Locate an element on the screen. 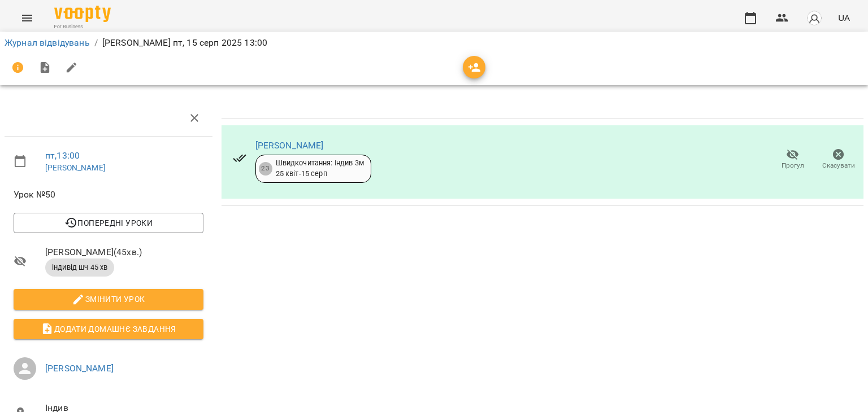 The width and height of the screenshot is (868, 412). button: Змінити урок is located at coordinates (108, 300).